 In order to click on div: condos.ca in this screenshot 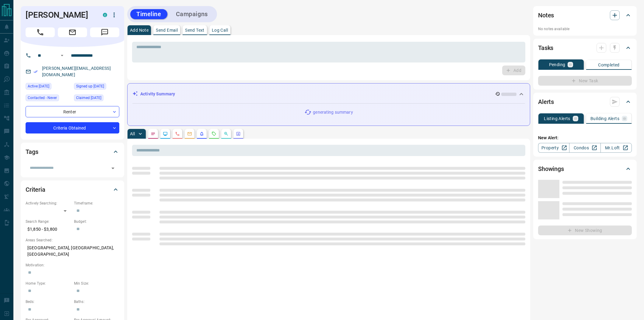, I will do `click(105, 15)`.